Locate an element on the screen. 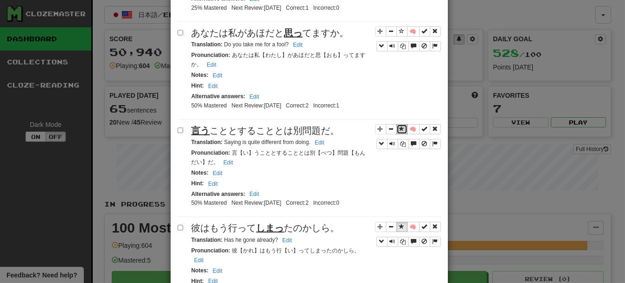 The image size is (625, 283). small: Has he gone already? is located at coordinates (243, 240).